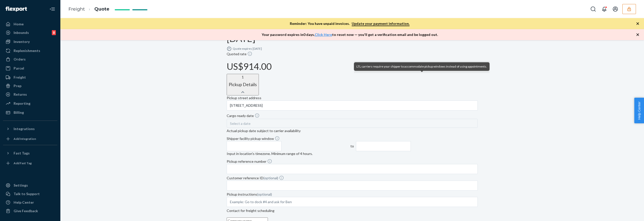  What do you see at coordinates (30, 51) in the screenshot?
I see `a: Replenishments` at bounding box center [30, 51].